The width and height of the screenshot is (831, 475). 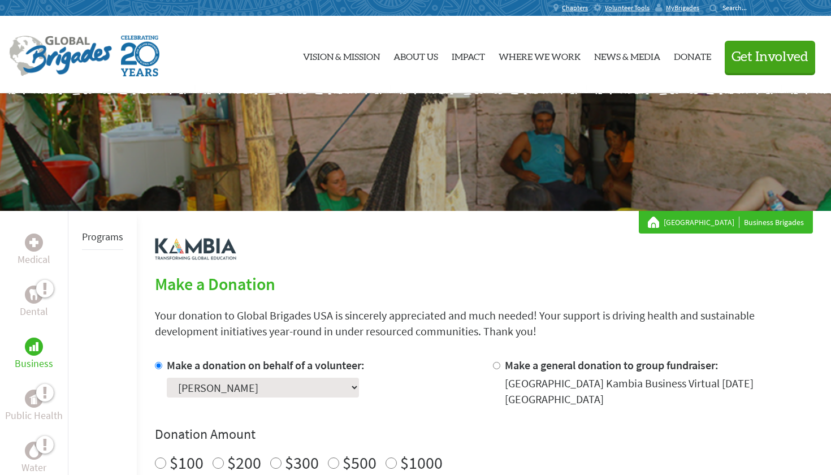 I want to click on a: Vision & Mission, so click(x=341, y=55).